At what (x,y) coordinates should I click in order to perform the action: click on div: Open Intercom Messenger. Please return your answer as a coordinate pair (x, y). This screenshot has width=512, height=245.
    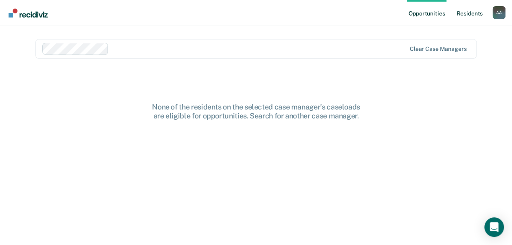
    Looking at the image, I should click on (494, 227).